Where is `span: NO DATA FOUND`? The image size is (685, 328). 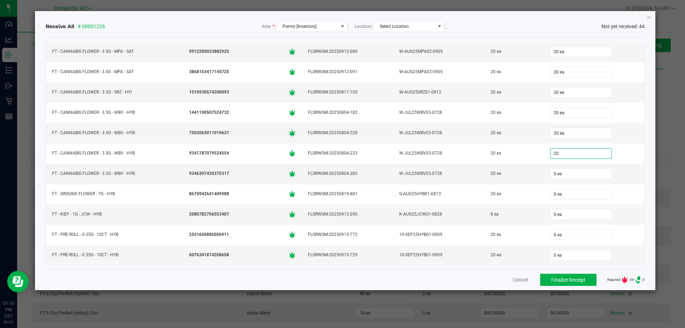 span: NO DATA FOUND is located at coordinates (409, 26).